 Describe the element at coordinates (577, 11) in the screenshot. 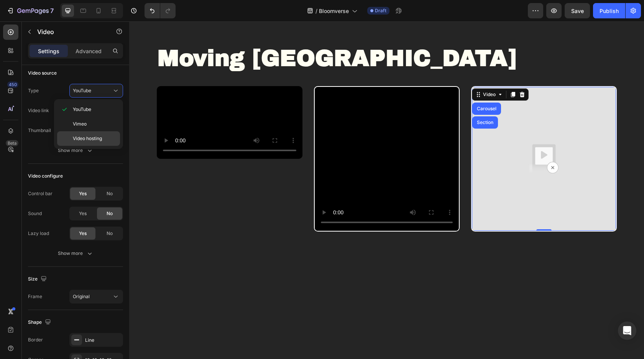

I see `span: Save` at that location.